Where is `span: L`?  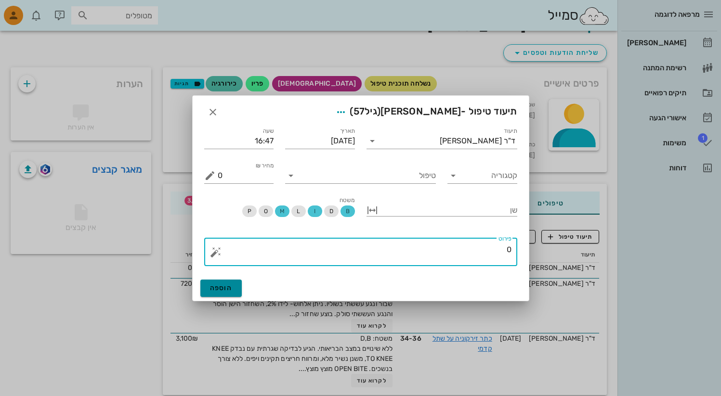 span: L is located at coordinates (298, 211).